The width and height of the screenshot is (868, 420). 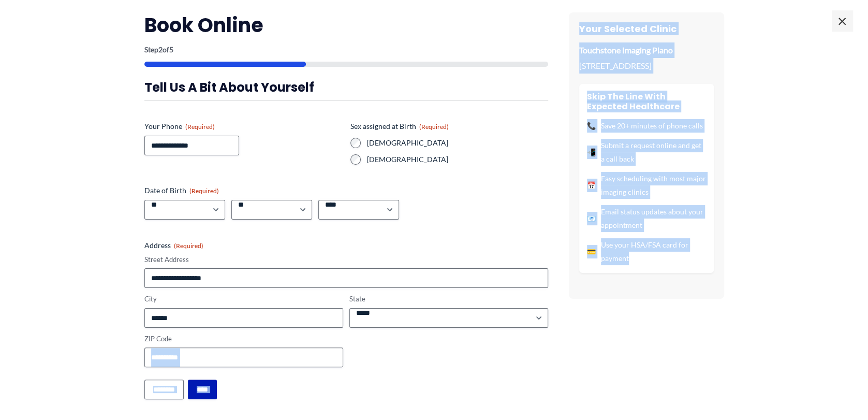 What do you see at coordinates (244, 299) in the screenshot?
I see `label: City` at bounding box center [244, 299].